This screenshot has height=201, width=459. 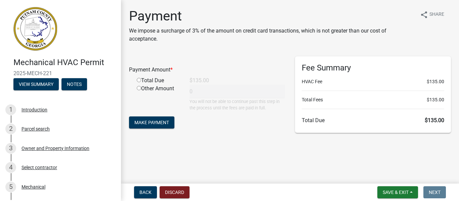 I want to click on div: Parcel search, so click(x=36, y=129).